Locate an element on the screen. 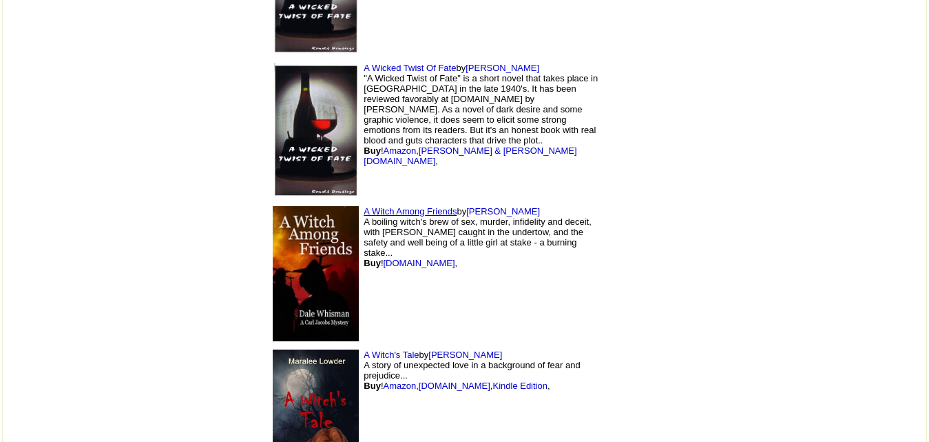  img: 42116.jpg is located at coordinates (316, 273).